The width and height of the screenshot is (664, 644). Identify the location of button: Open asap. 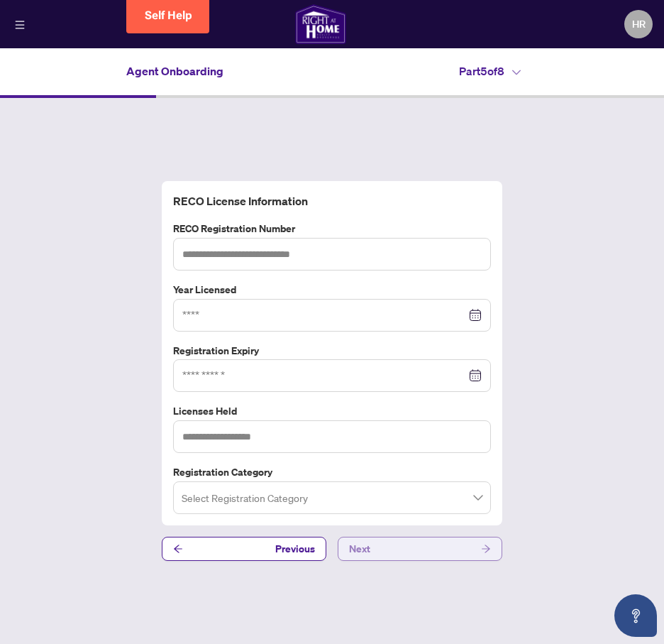
(636, 616).